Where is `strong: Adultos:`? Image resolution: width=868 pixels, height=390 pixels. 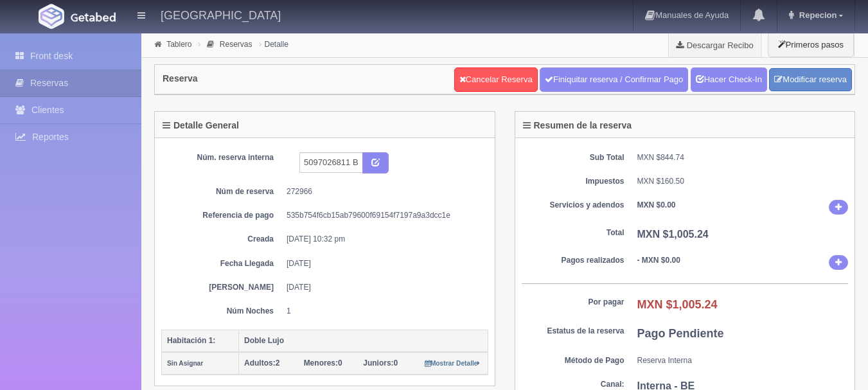 strong: Adultos: is located at coordinates (260, 363).